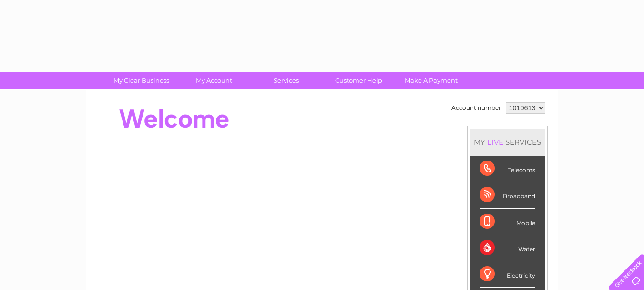  Describe the element at coordinates (496, 142) in the screenshot. I see `div: LIVE` at that location.